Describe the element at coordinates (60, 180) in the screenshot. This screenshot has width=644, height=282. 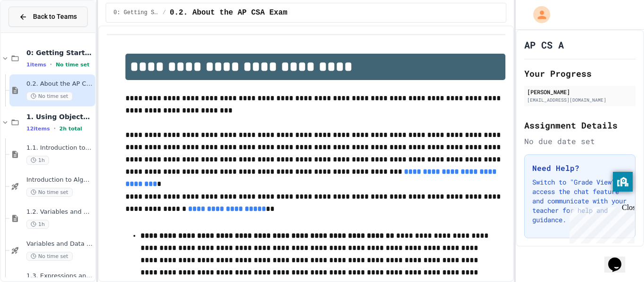
I see `span: Introduction to Algorithms, Programming, and Compilers` at that location.